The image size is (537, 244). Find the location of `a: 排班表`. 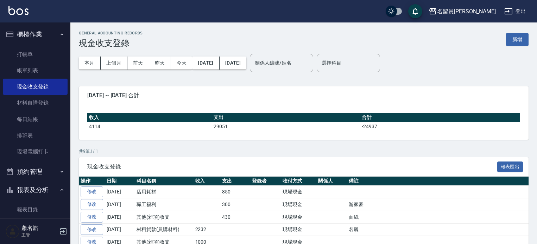

a: 排班表 is located at coordinates (35, 136).